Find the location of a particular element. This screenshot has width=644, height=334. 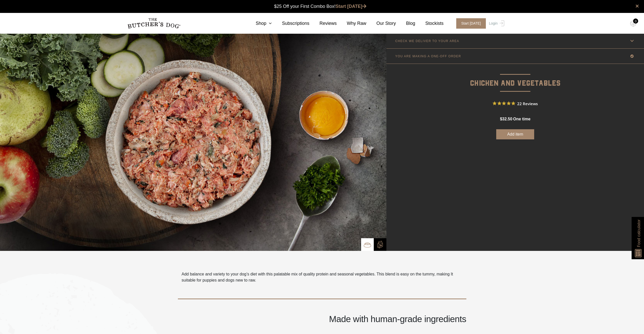

a: CHECK WE DELIVER TO YOUR AREA is located at coordinates (515, 41).